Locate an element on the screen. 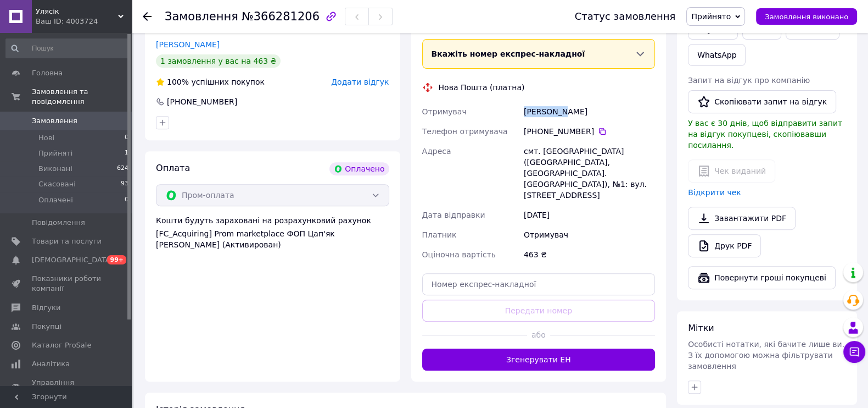  span: Оплачені is located at coordinates (55, 200).